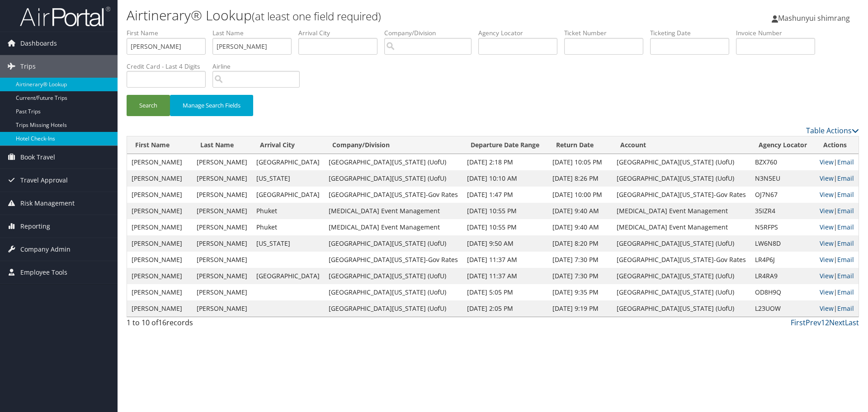 The width and height of the screenshot is (868, 412). What do you see at coordinates (798, 322) in the screenshot?
I see `a: First` at bounding box center [798, 322].